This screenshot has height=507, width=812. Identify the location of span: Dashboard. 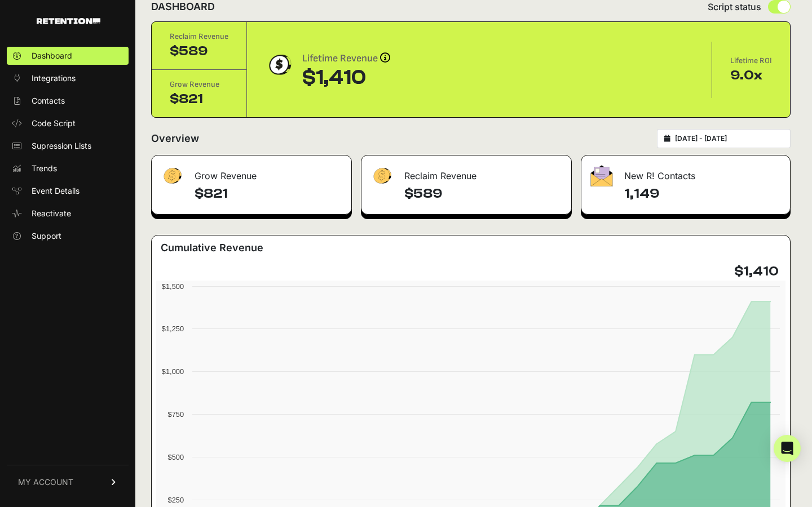
(52, 56).